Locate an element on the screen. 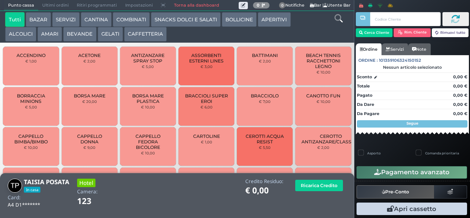  strong: Da Pagare is located at coordinates (368, 113).